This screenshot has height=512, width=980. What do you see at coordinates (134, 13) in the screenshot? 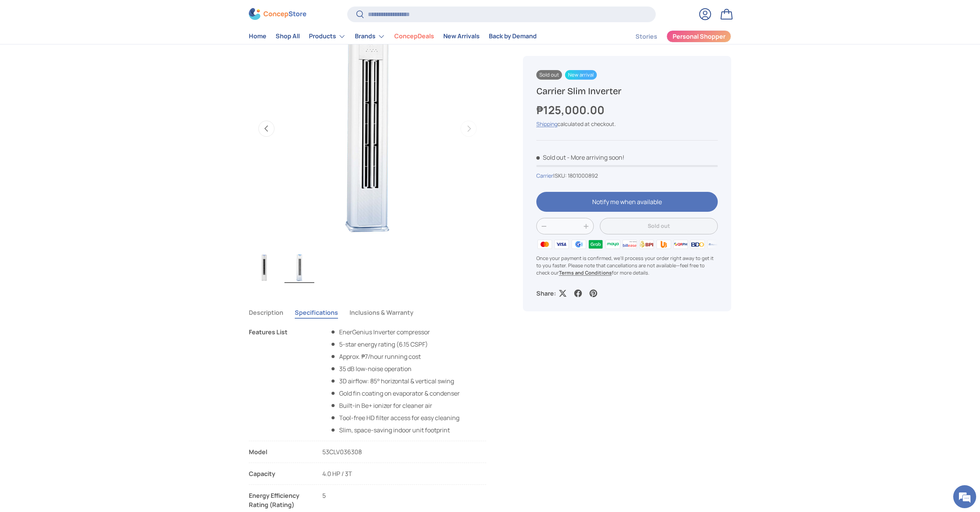
I see `div: Minimize live chat window` at bounding box center [134, 13].